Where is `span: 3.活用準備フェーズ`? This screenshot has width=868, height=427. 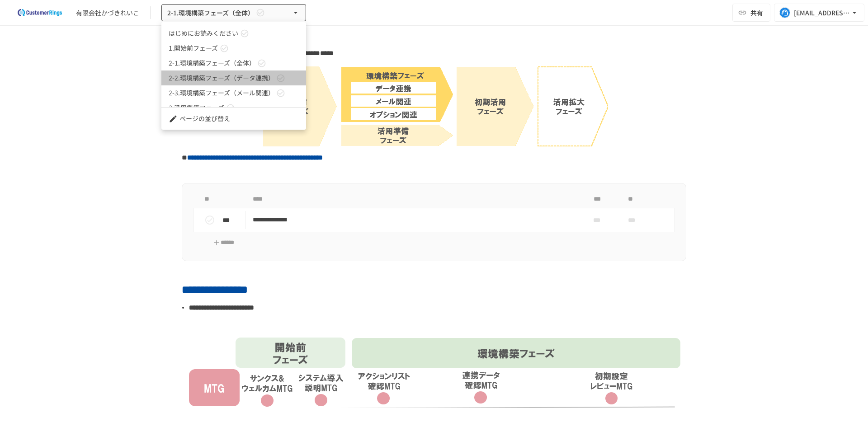 span: 3.活用準備フェーズ is located at coordinates (196, 107).